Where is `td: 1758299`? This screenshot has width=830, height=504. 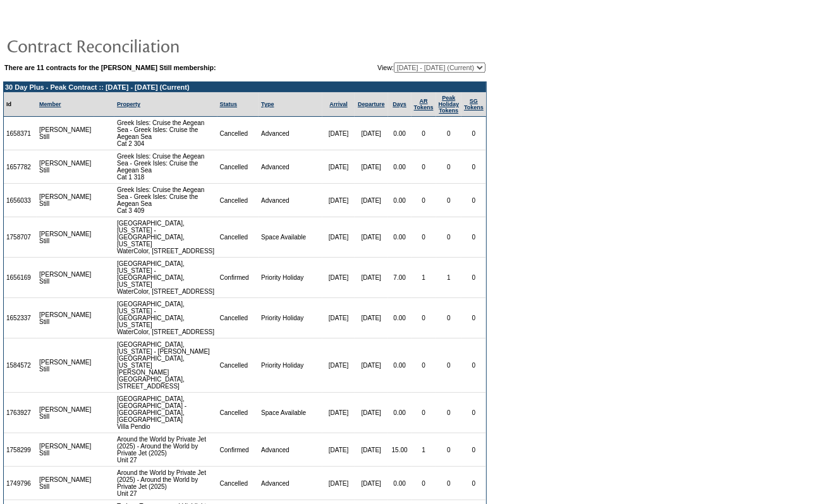 td: 1758299 is located at coordinates (20, 449).